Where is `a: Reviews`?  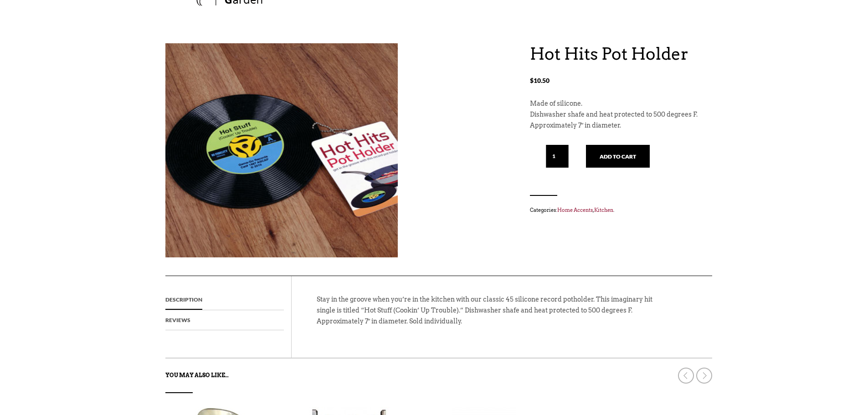
a: Reviews is located at coordinates (178, 320).